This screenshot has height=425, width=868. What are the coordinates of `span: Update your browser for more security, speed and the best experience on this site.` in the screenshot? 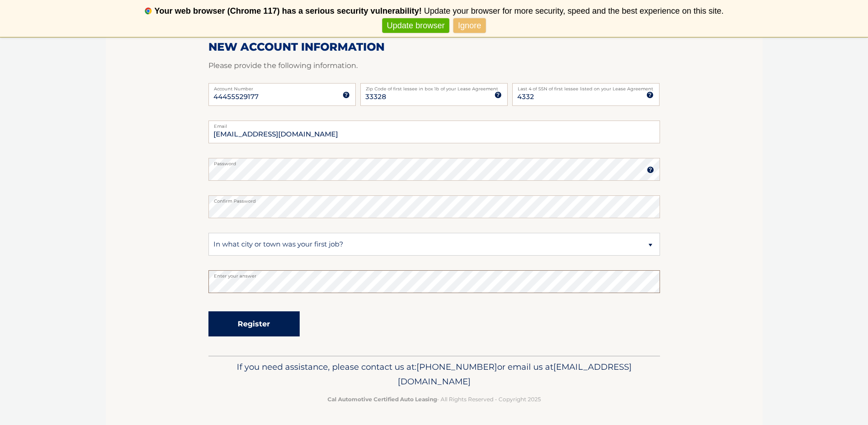 It's located at (574, 11).